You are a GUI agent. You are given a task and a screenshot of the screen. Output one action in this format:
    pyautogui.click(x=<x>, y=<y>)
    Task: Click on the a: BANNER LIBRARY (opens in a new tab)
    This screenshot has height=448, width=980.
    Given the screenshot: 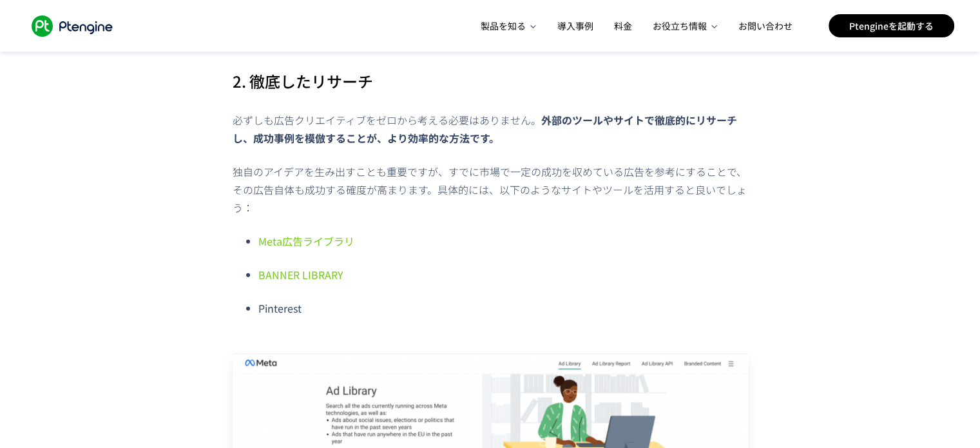 What is the action you would take?
    pyautogui.click(x=301, y=275)
    